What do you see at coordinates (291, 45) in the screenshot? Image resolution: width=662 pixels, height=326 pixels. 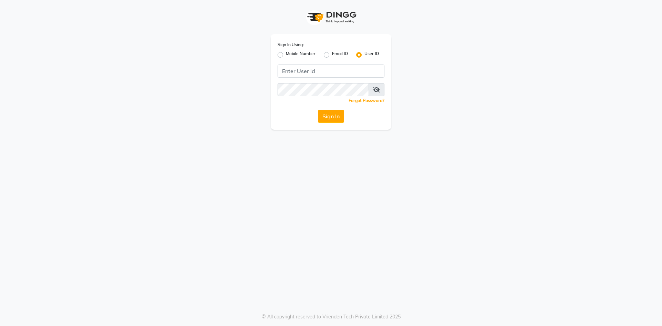 I see `label: Sign In Using:` at bounding box center [291, 45].